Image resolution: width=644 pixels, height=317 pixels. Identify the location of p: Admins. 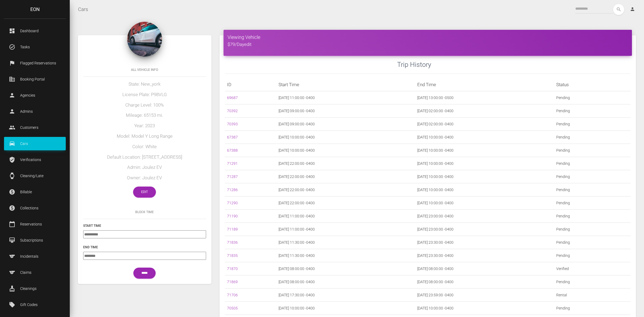
(35, 112).